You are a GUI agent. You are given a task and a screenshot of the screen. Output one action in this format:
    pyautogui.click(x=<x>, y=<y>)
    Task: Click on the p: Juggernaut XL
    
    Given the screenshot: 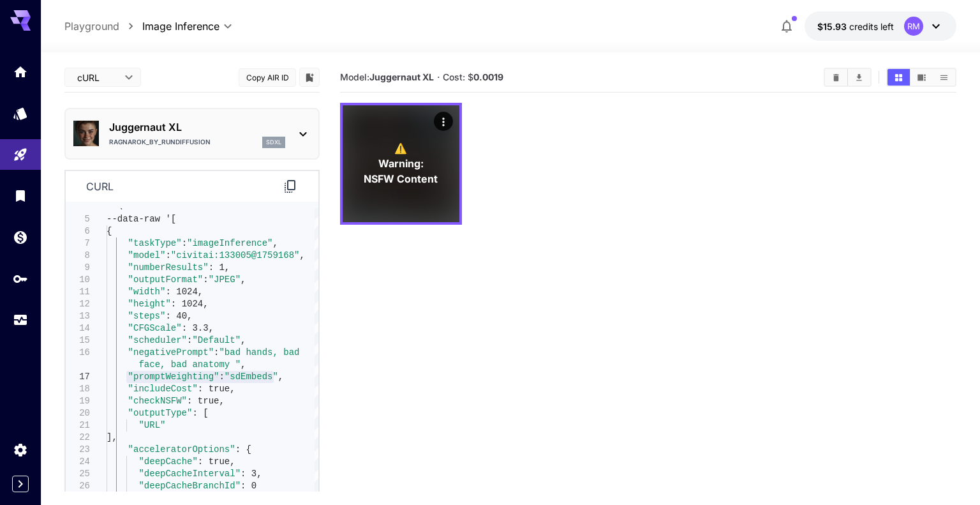 What is the action you would take?
    pyautogui.click(x=197, y=127)
    